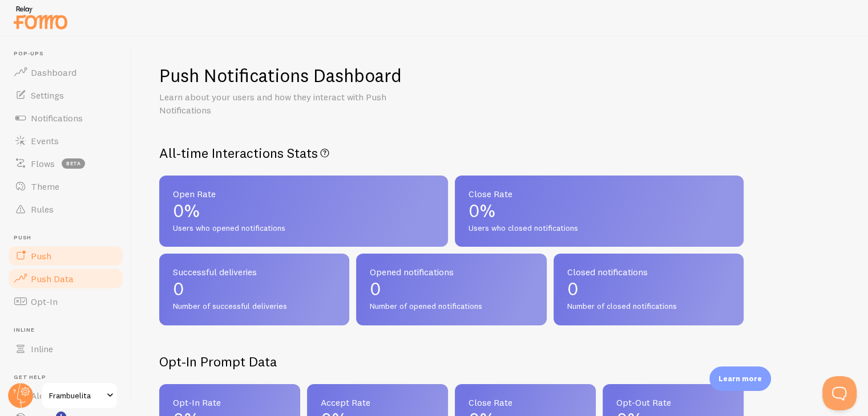  What do you see at coordinates (53, 72) in the screenshot?
I see `span: Dashboard` at bounding box center [53, 72].